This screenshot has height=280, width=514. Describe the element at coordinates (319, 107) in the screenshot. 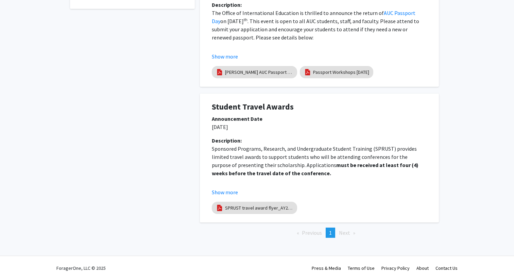

I see `h1: Student Travel Awards` at that location.